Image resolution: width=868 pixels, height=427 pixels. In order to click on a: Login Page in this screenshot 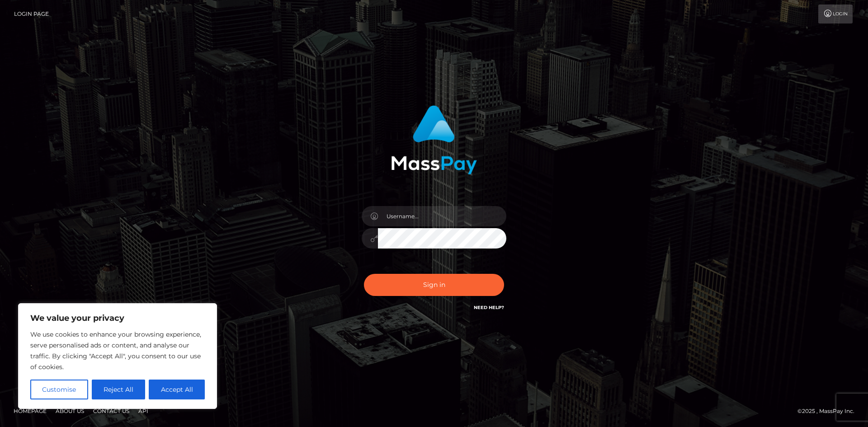, I will do `click(31, 14)`.